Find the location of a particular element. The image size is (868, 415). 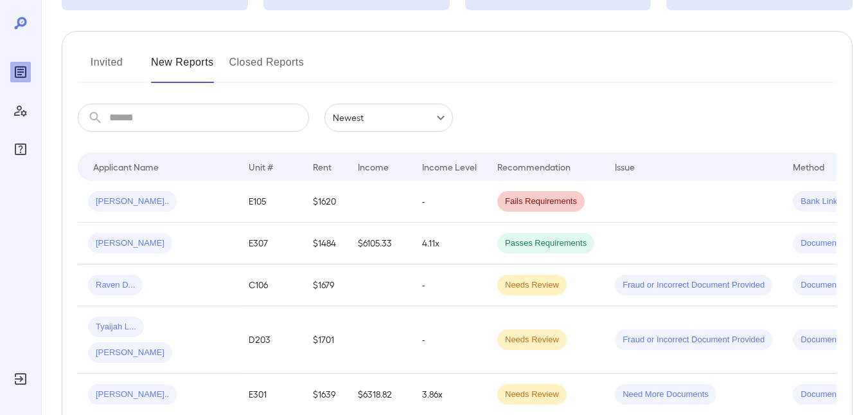

td: C106 is located at coordinates (270, 285).